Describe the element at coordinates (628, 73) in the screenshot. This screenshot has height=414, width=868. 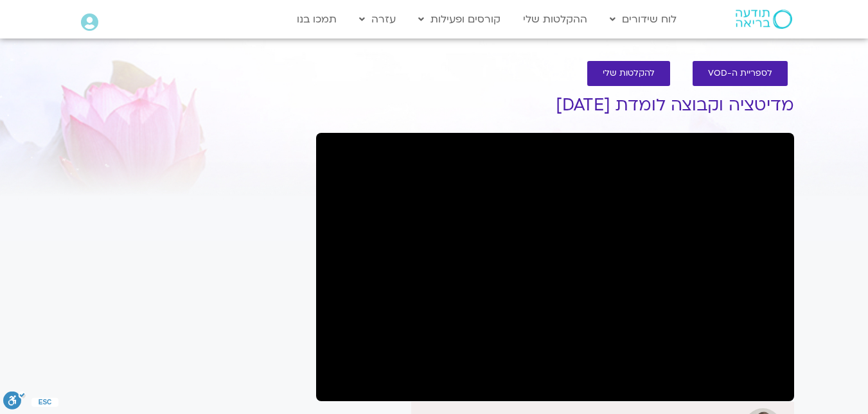
I see `a: להקלטות שלי` at that location.